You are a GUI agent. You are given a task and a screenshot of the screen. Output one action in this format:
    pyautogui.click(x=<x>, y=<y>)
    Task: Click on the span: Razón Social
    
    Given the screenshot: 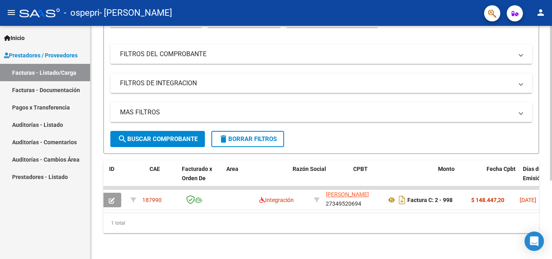 What is the action you would take?
    pyautogui.click(x=309, y=169)
    